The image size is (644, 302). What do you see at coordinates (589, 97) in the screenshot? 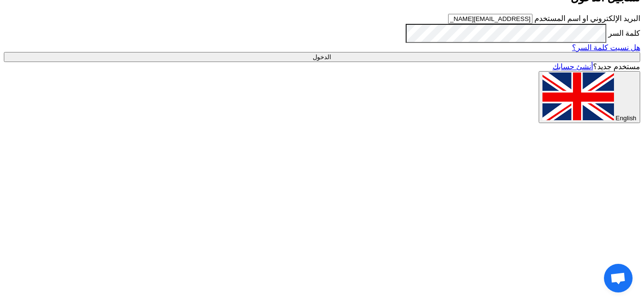
I see `button: English` at bounding box center [589, 97].